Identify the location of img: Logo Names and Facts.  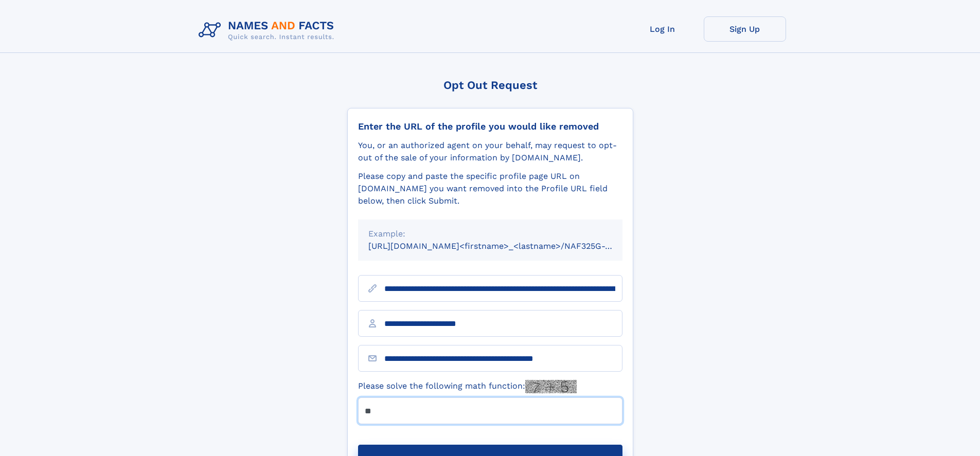
(268, 30).